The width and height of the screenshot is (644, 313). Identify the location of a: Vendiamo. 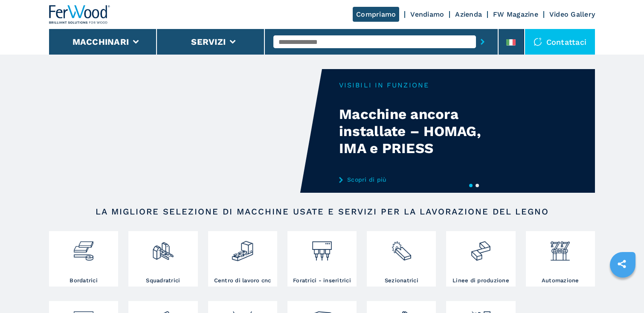
(427, 14).